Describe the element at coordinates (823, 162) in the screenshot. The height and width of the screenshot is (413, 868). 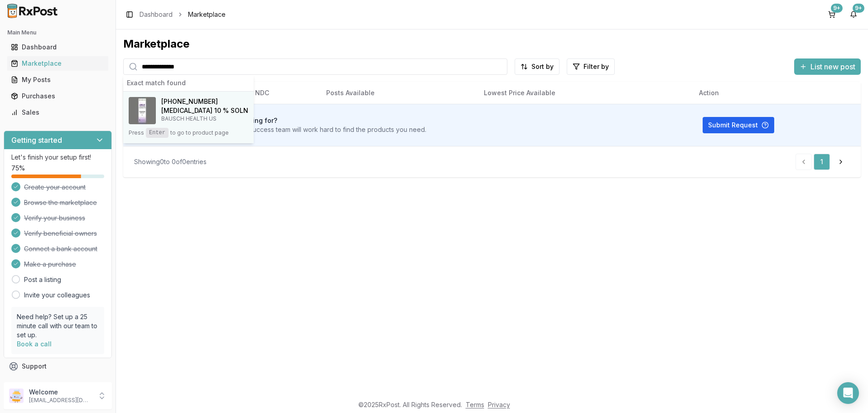
I see `nav: pagination` at that location.